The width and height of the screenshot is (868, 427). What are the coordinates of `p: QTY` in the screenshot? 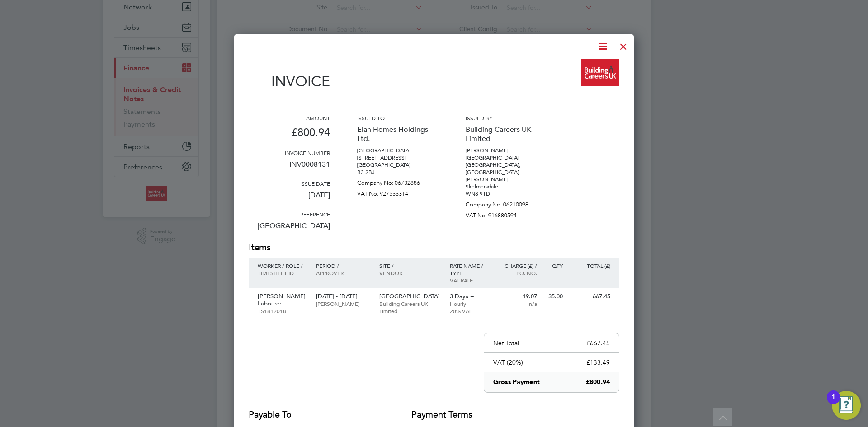 It's located at (554, 265).